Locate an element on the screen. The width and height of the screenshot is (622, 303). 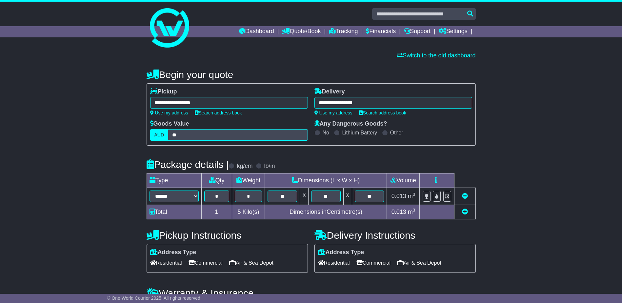
a: Support is located at coordinates (417, 32).